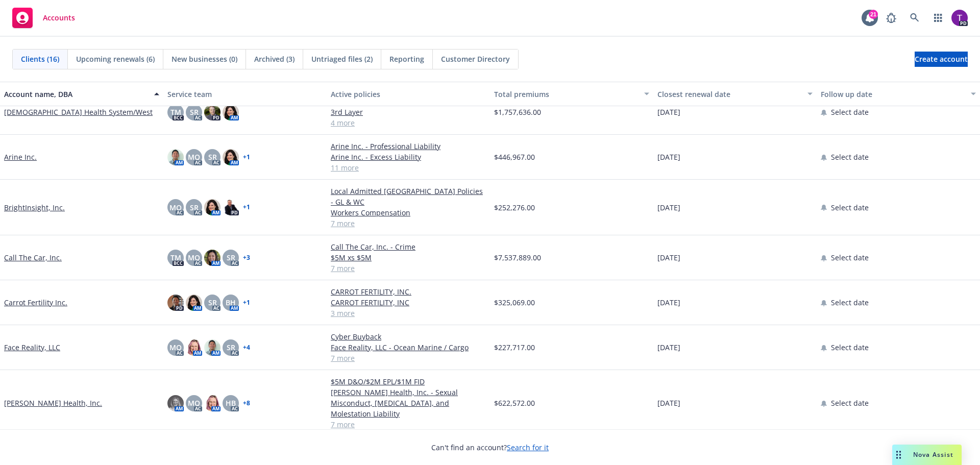  What do you see at coordinates (408, 382) in the screenshot?
I see `a: $5M D&O/$2M EPL/$1M FID` at bounding box center [408, 382].